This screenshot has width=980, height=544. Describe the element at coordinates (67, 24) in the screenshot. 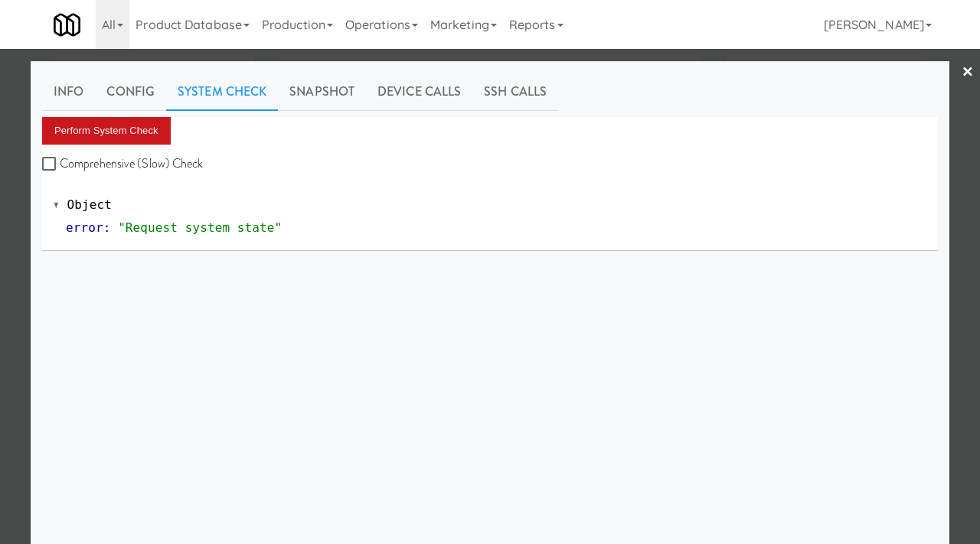

I see `img: Micromart` at that location.